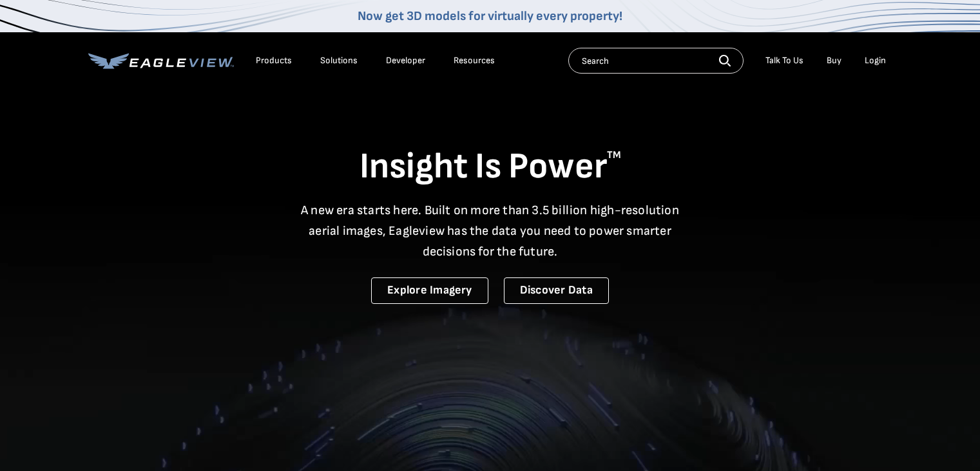 The height and width of the screenshot is (471, 980). I want to click on div: Resources, so click(474, 61).